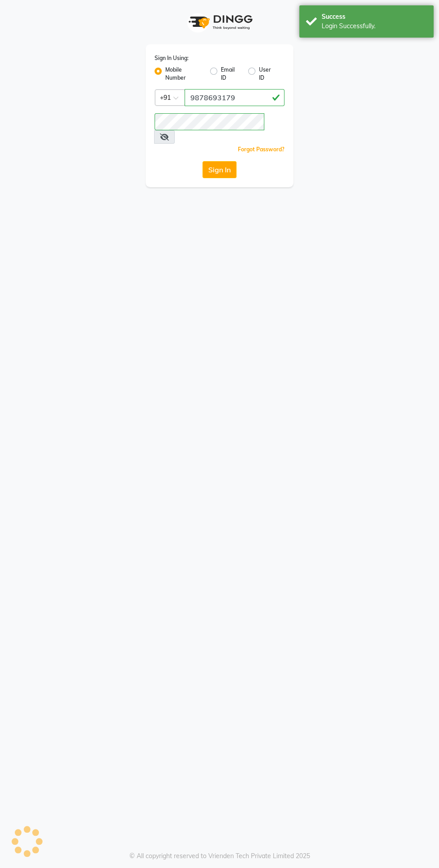 The image size is (439, 868). Describe the element at coordinates (267, 74) in the screenshot. I see `label: User ID` at that location.